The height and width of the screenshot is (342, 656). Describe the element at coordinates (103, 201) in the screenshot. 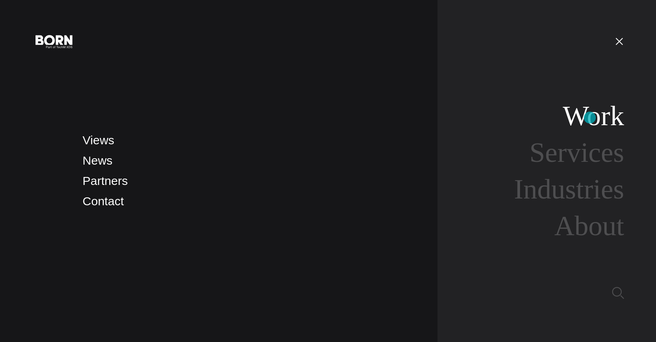

I see `a: Contact` at that location.